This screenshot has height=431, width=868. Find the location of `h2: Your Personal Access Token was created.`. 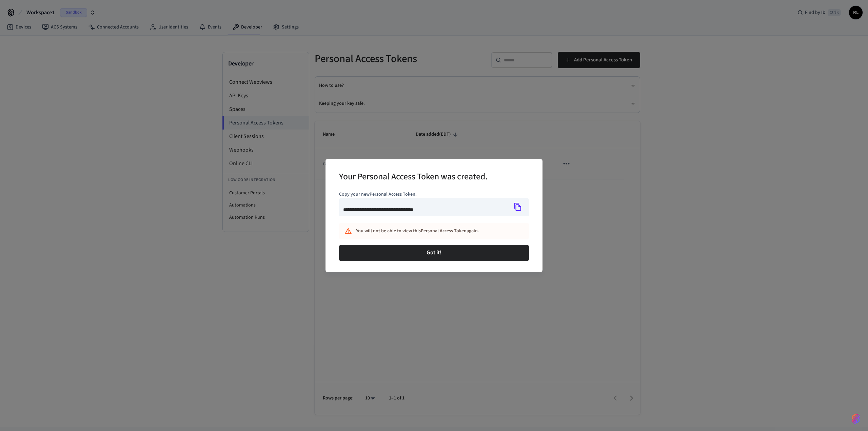

h2: Your Personal Access Token was created. is located at coordinates (413, 177).